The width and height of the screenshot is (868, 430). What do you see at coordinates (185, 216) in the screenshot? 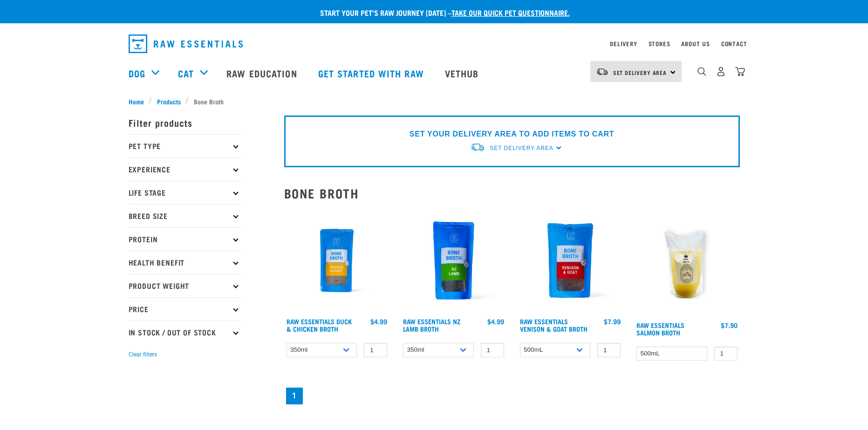
I see `p: Breed Size` at bounding box center [185, 216].